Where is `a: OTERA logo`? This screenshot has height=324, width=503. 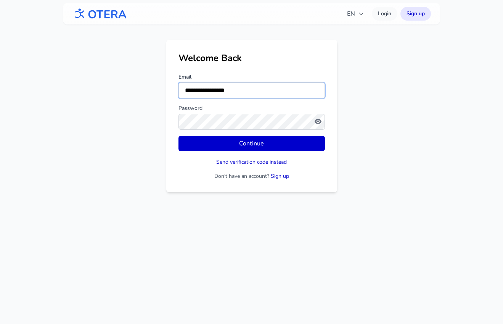 a: OTERA logo is located at coordinates (100, 14).